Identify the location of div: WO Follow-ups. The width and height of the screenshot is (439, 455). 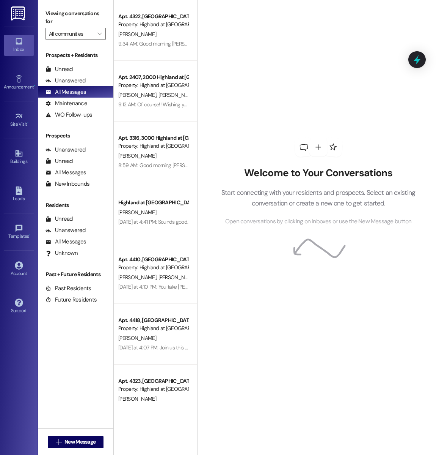
(69, 115).